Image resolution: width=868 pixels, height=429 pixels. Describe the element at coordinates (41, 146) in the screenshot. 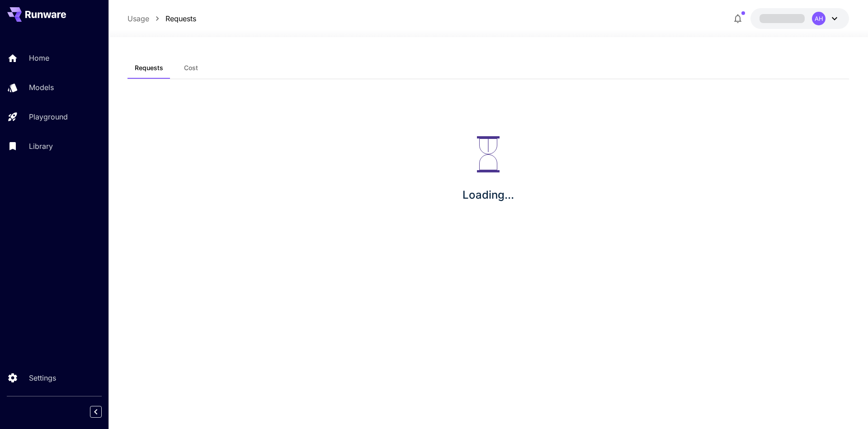

I see `p: Library` at that location.